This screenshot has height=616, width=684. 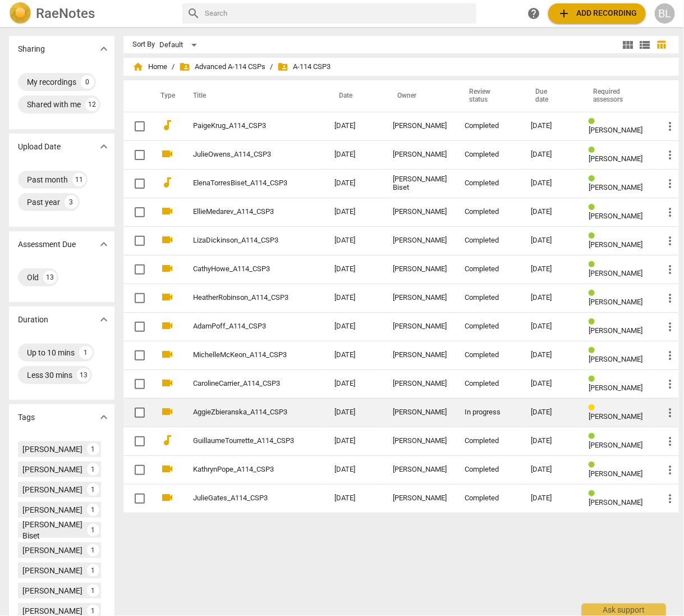 I want to click on a: HeatherRobinson_A114_CSP3, so click(x=244, y=297).